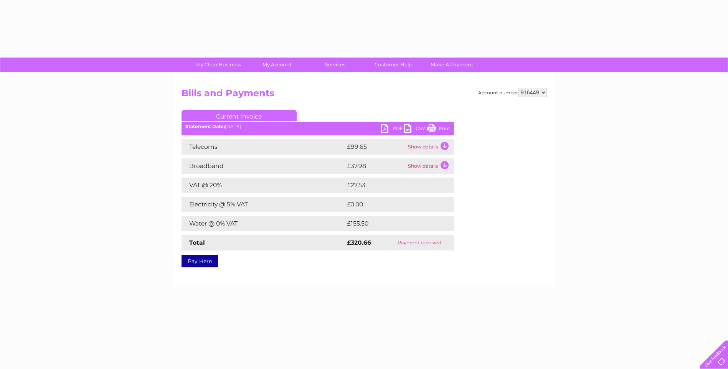 This screenshot has width=728, height=369. Describe the element at coordinates (205, 126) in the screenshot. I see `b: Statement Date:` at that location.